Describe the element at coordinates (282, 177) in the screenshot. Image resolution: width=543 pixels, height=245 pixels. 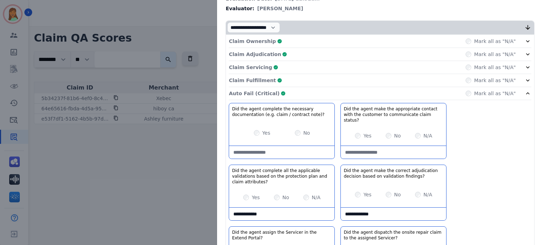
I see `h3: Did the agent complete all the applicable validations based on the protection plan and claim attr...` at that location.